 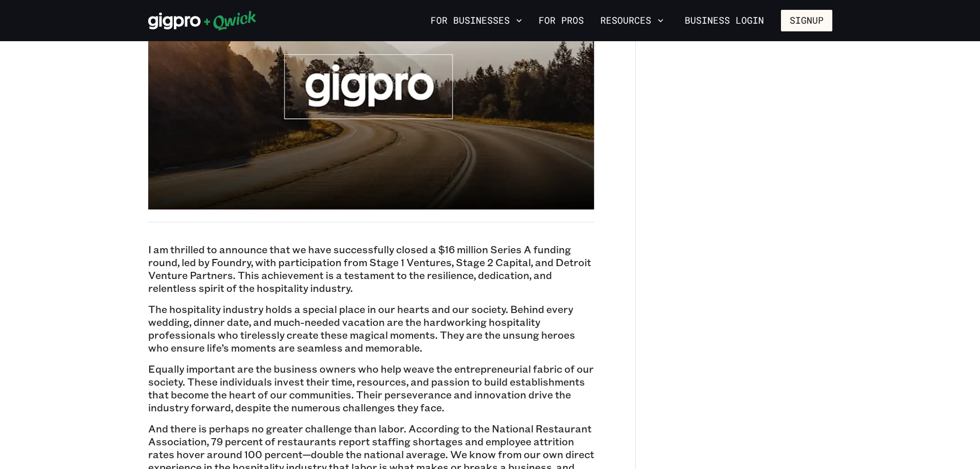 I want to click on p: Equally important are the business owners who help weave the entrepreneurial fabric of our societ..., so click(x=371, y=388).